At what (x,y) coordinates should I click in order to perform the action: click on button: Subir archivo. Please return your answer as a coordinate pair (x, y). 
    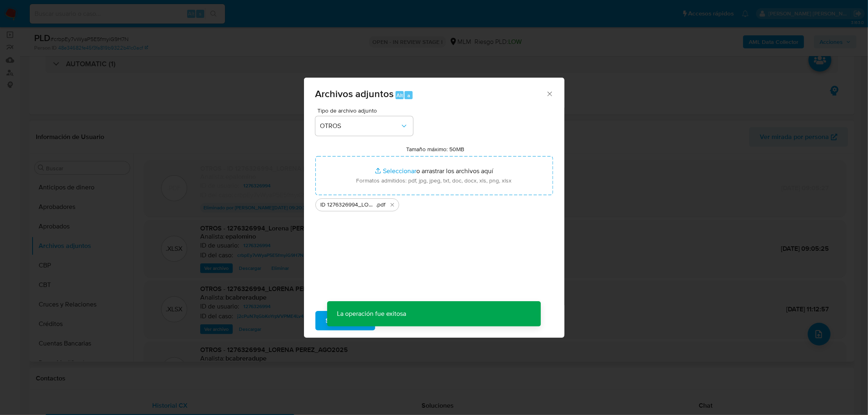
    Looking at the image, I should click on (345, 321).